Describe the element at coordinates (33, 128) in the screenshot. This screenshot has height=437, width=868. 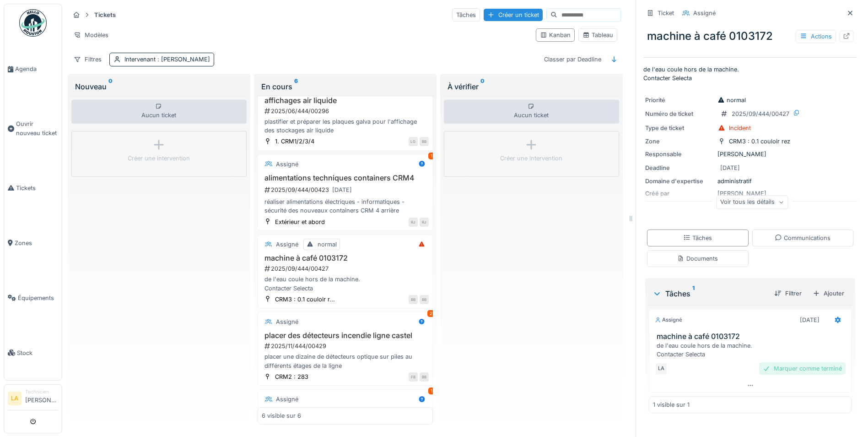
I see `a: Ouvrir nouveau ticket` at that location.